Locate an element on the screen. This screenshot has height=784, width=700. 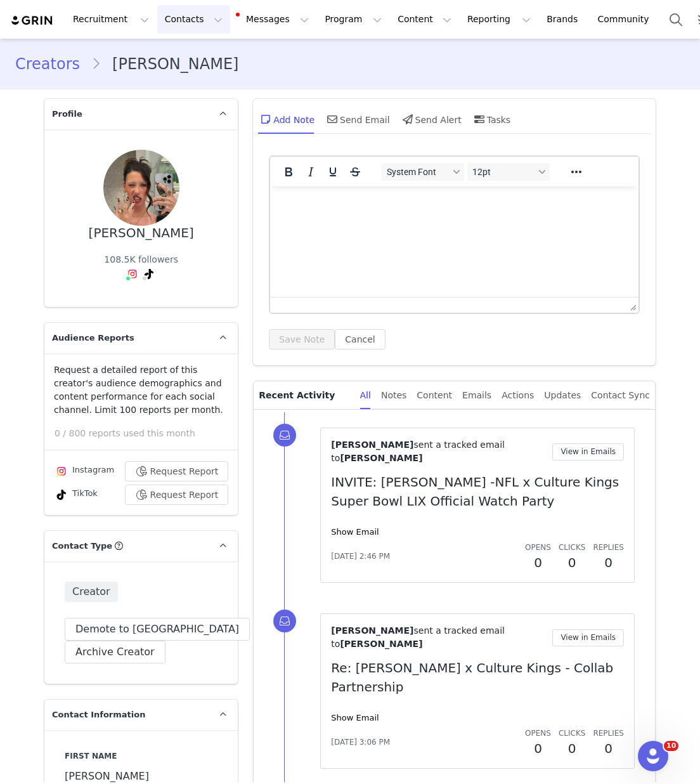
p: 0 / 800 reports used this month is located at coordinates (145, 433).